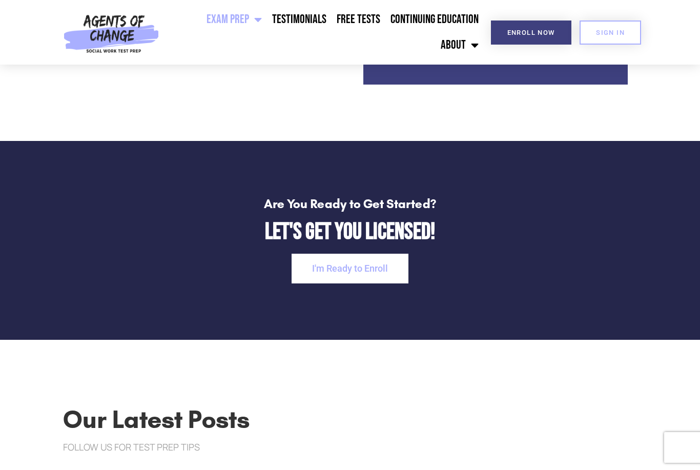  I want to click on a: Enroll Now, so click(531, 32).